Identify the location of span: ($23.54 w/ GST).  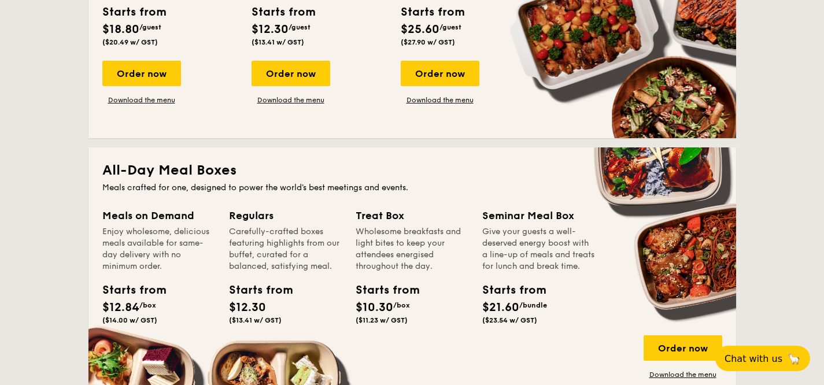
(509, 320).